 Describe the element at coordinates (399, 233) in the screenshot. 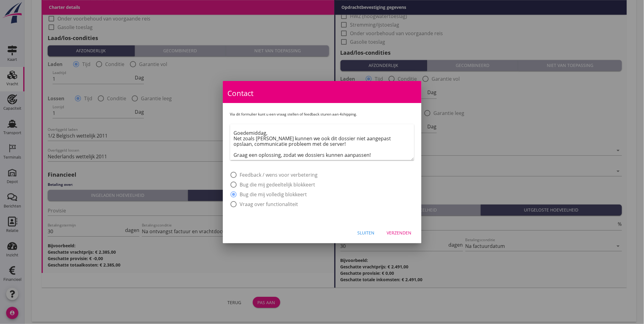

I see `button: Verzenden` at that location.